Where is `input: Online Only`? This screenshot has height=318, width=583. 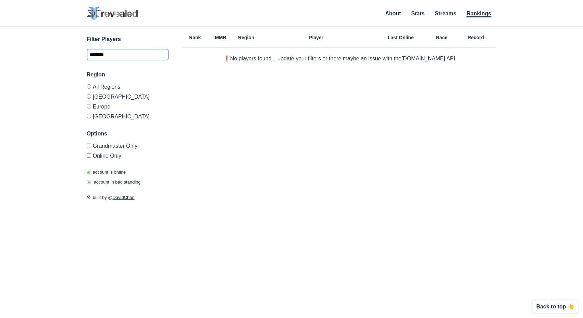
input: Online Only is located at coordinates (89, 155).